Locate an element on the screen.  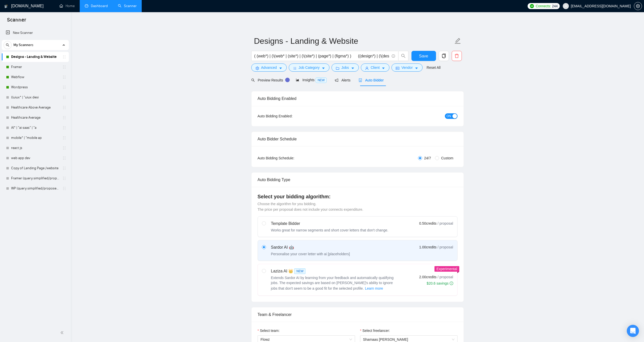
span: Job Category is located at coordinates (309, 67).